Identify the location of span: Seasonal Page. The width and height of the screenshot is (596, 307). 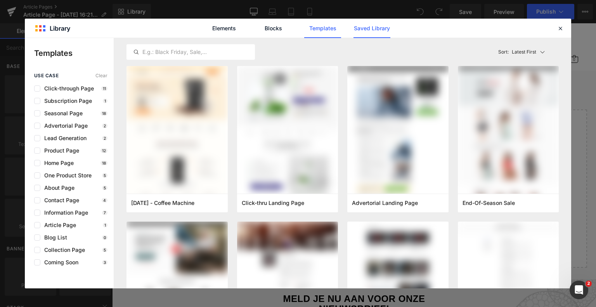
(61, 113).